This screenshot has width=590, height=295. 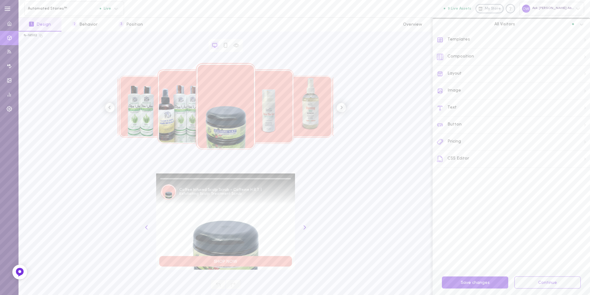 What do you see at coordinates (413, 24) in the screenshot?
I see `button: Overview` at bounding box center [413, 24].